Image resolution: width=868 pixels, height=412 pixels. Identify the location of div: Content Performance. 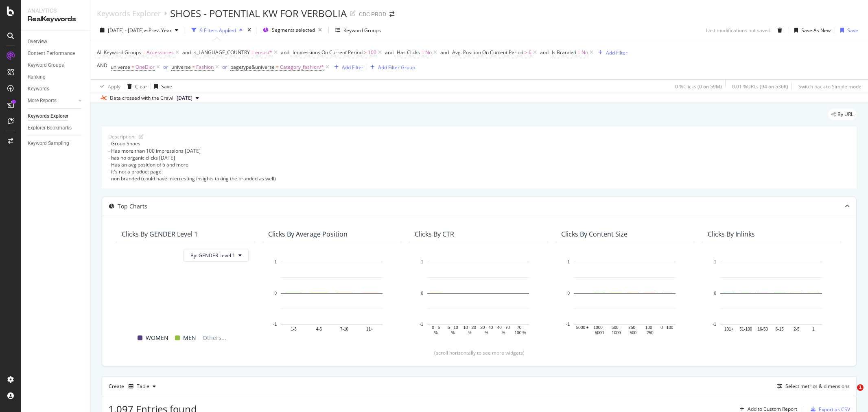
(51, 53).